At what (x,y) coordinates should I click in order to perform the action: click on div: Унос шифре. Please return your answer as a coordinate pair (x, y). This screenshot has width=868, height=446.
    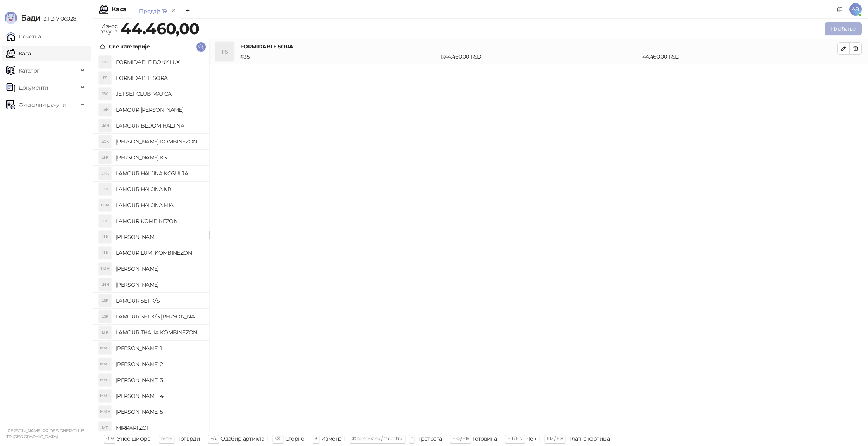
    Looking at the image, I should click on (134, 438).